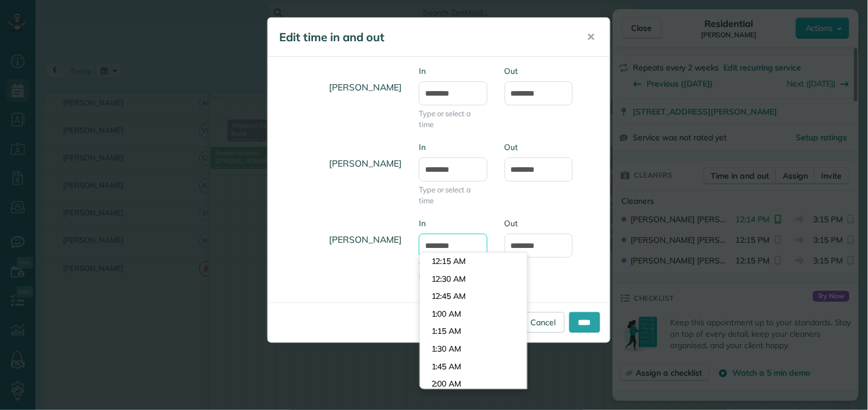  I want to click on li: 1:15 AM, so click(473, 331).